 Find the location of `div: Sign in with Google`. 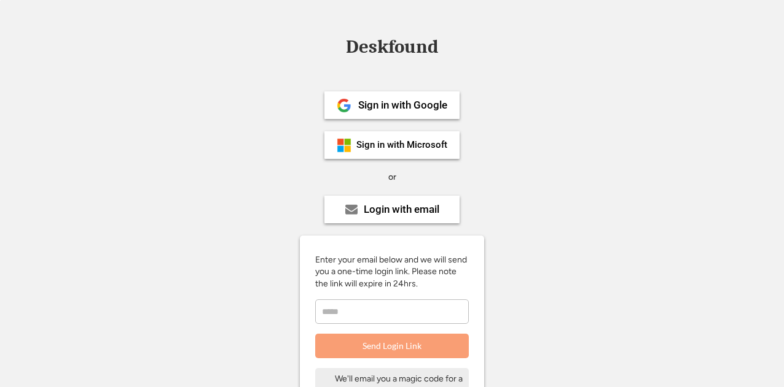

div: Sign in with Google is located at coordinates (402, 105).